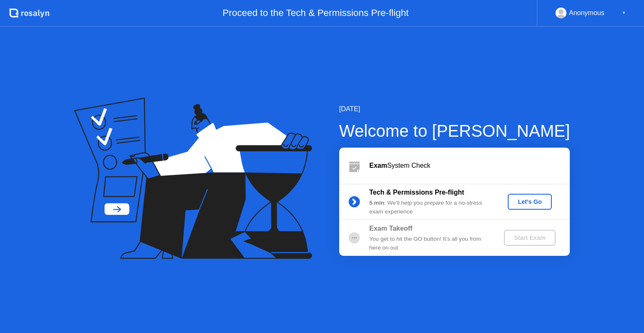 Image resolution: width=644 pixels, height=333 pixels. Describe the element at coordinates (530, 202) in the screenshot. I see `div: Let's Go` at that location.